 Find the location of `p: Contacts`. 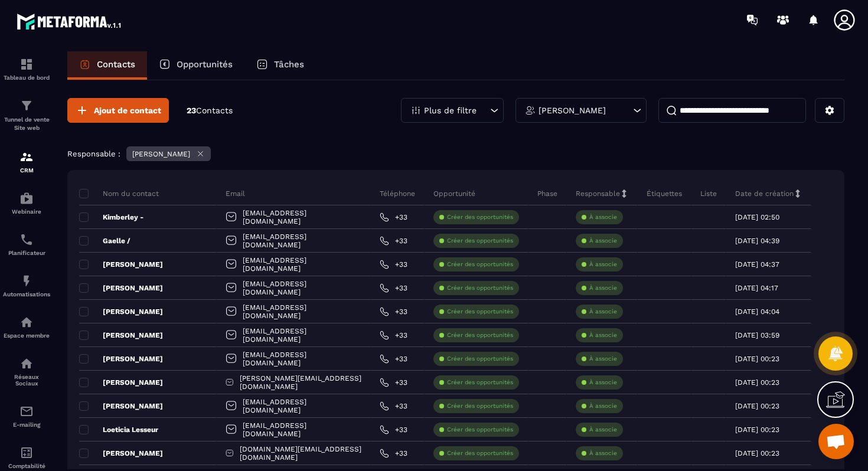

p: Contacts is located at coordinates (116, 64).